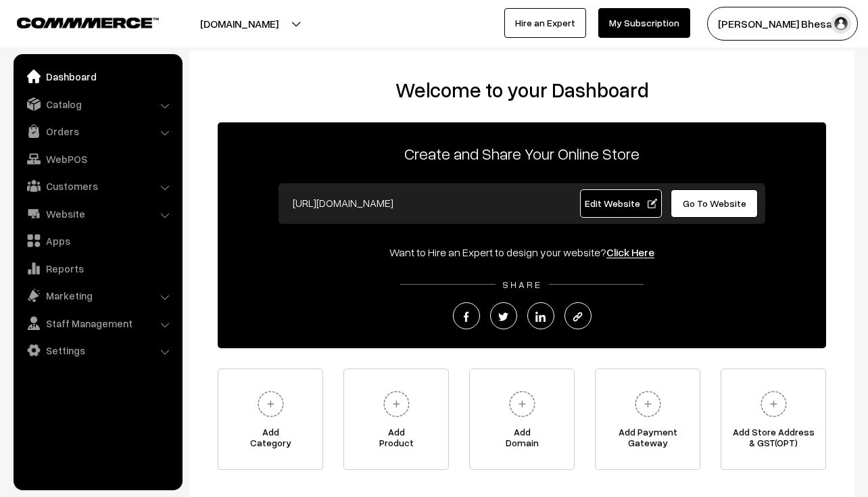  What do you see at coordinates (715, 203) in the screenshot?
I see `span: Go To Website` at bounding box center [715, 203].